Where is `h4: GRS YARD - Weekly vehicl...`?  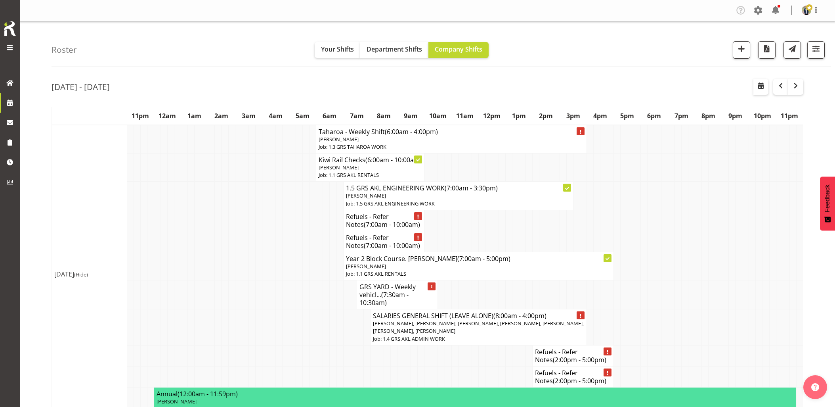
h4: GRS YARD - Weekly vehicl... is located at coordinates (398, 294).